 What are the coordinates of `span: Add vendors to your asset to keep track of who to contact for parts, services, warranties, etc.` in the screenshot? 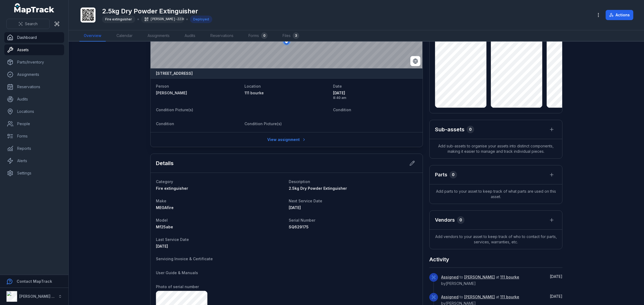 It's located at (496, 239).